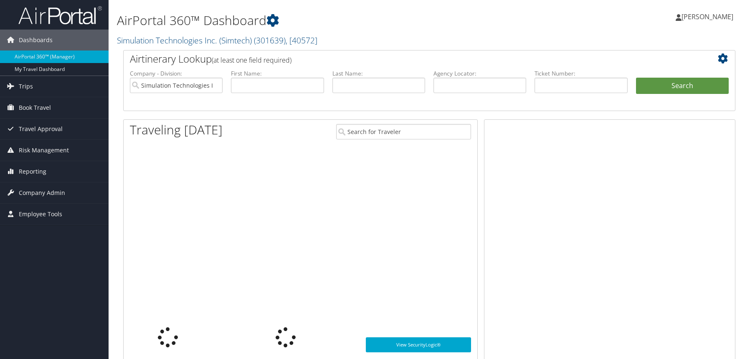 This screenshot has height=359, width=750. Describe the element at coordinates (480, 73) in the screenshot. I see `label: Agency Locator:` at that location.